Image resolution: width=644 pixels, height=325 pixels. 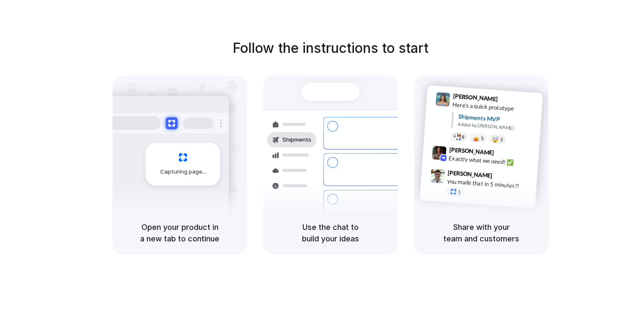 I want to click on span: 8, so click(x=463, y=137).